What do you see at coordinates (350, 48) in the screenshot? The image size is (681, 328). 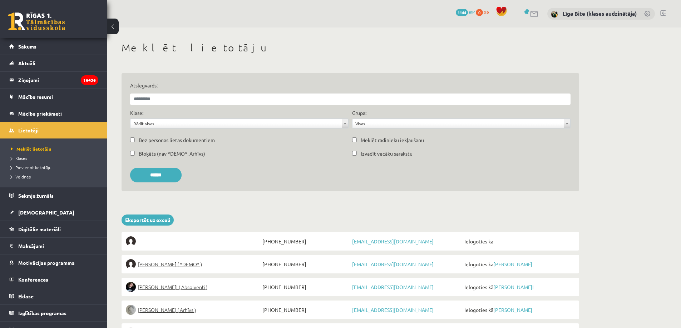 I see `h1: Meklēt lietotāju` at bounding box center [350, 48].